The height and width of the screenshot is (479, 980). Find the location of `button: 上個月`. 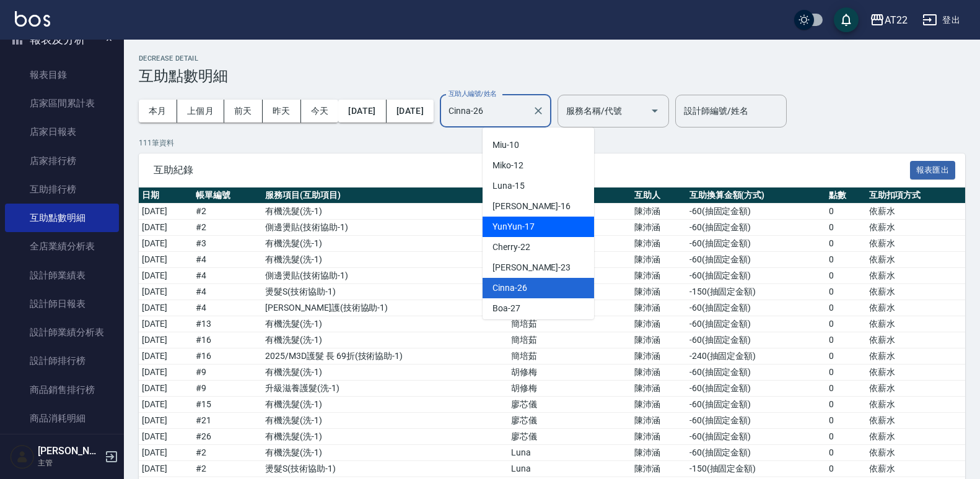

button: 上個月 is located at coordinates (200, 111).